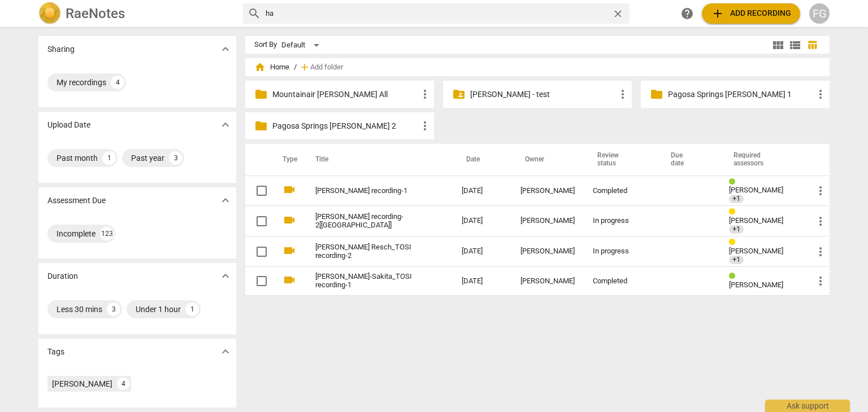 This screenshot has height=412, width=868. Describe the element at coordinates (812, 45) in the screenshot. I see `button: Table view` at that location.